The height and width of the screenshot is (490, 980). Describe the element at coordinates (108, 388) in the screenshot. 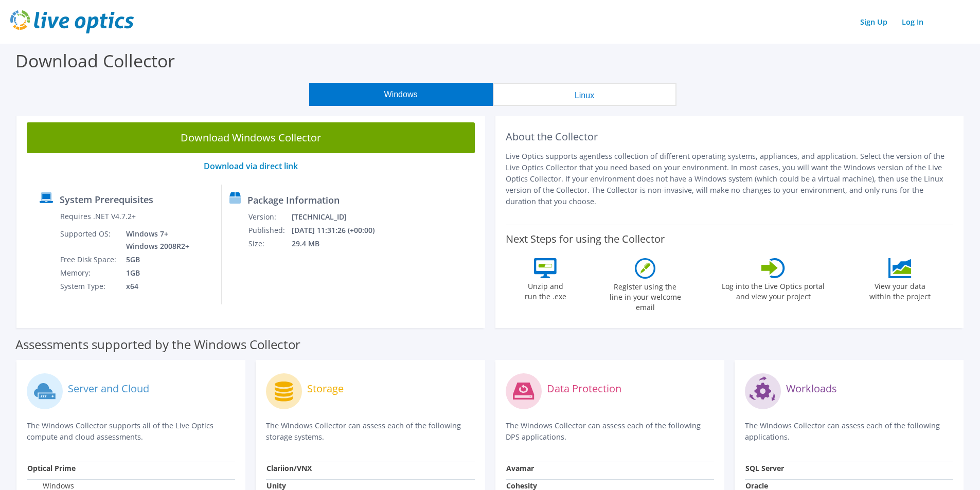

I see `label: Server and Cloud` at that location.